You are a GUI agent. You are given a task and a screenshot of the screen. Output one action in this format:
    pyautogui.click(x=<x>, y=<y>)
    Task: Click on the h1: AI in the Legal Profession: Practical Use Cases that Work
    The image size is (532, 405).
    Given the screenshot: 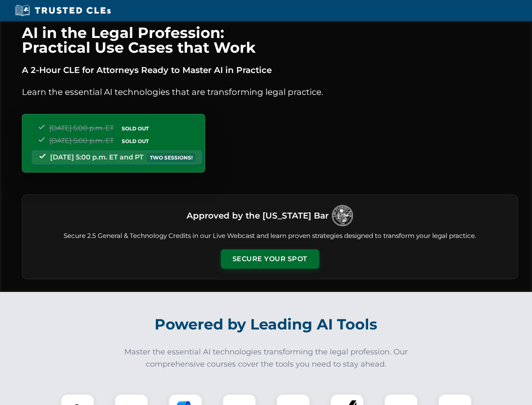 What is the action you would take?
    pyautogui.click(x=271, y=40)
    